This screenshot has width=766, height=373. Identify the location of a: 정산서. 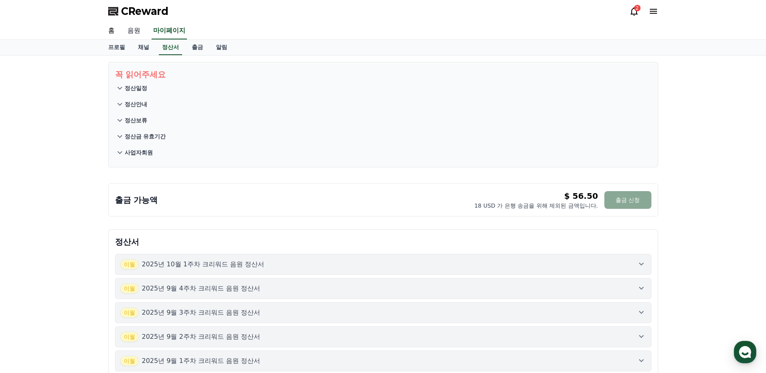
(170, 47).